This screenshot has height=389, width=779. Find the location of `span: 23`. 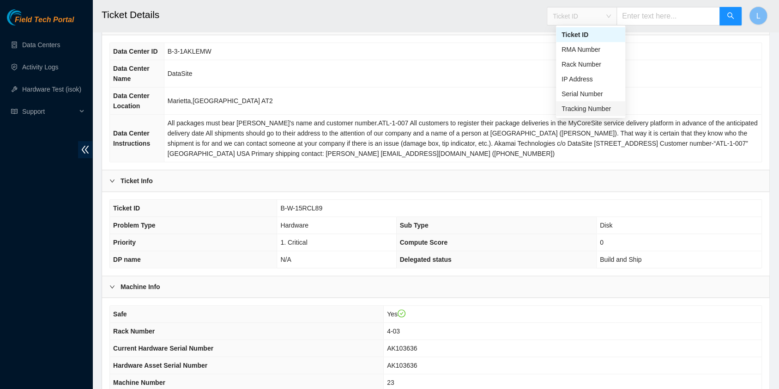

span: 23 is located at coordinates (391, 382).